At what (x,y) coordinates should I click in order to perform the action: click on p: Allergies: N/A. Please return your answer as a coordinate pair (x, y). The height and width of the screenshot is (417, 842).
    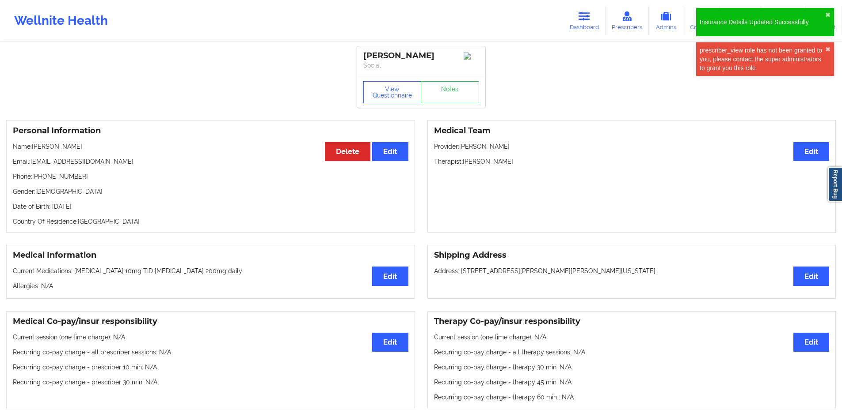
    Looking at the image, I should click on (210, 286).